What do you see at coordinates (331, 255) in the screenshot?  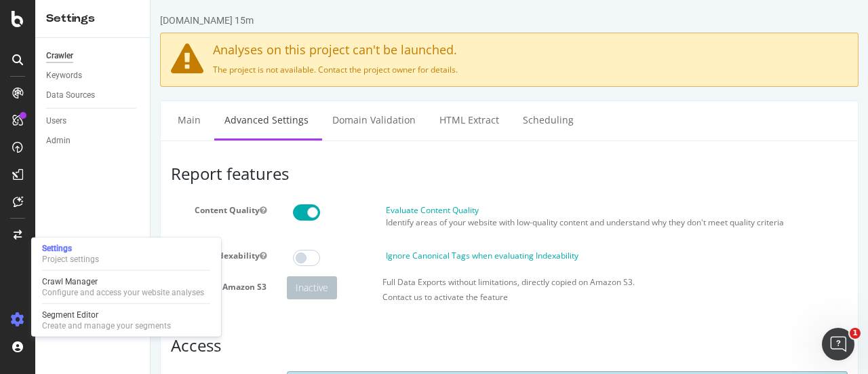 I see `label: Ignore Canonical Tags when evaluating Indexability` at bounding box center [331, 255].